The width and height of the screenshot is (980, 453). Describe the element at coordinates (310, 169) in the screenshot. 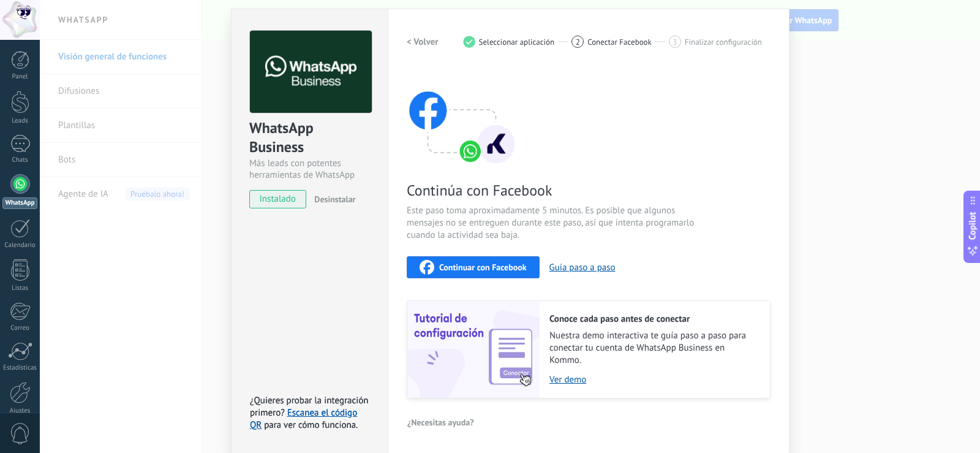

I see `div: Más leads con potentes herramientas de WhatsApp` at that location.